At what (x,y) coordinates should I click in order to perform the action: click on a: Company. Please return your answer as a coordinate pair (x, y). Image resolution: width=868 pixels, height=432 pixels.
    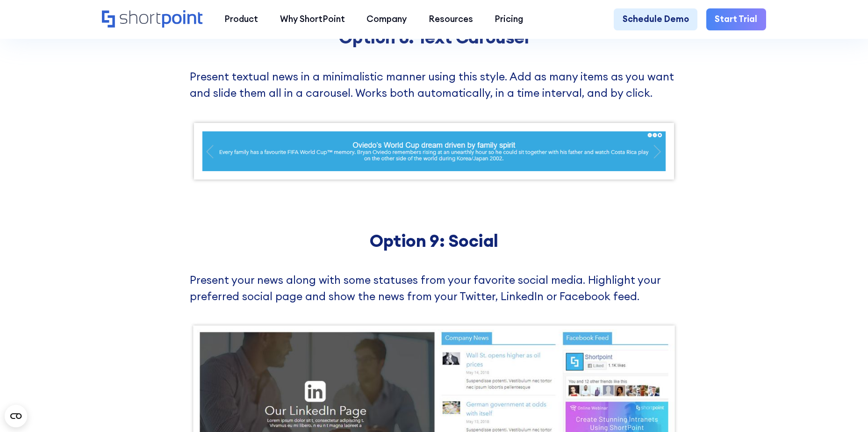
    Looking at the image, I should click on (387, 19).